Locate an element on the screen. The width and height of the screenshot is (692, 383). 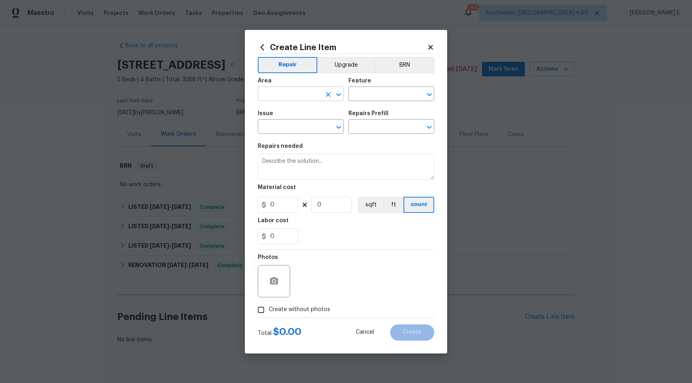
button: Cancel is located at coordinates (364, 333).